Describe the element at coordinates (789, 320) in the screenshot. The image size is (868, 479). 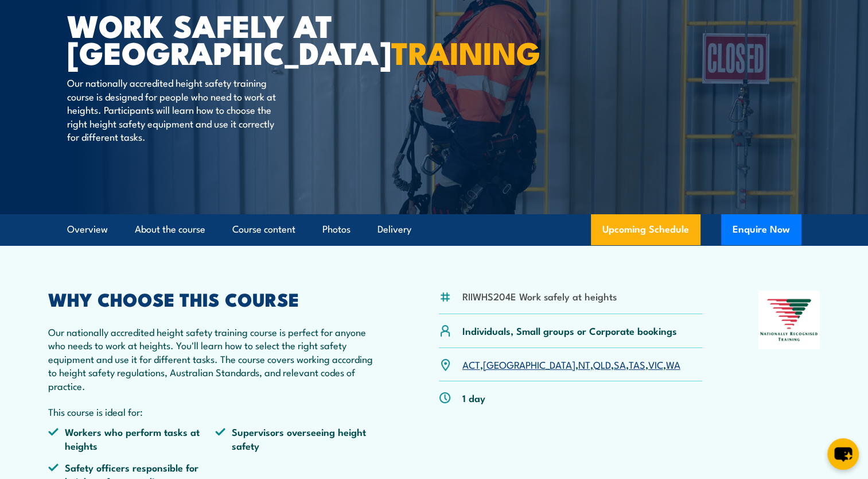
I see `img: Nationally Recognised Training logo.` at that location.